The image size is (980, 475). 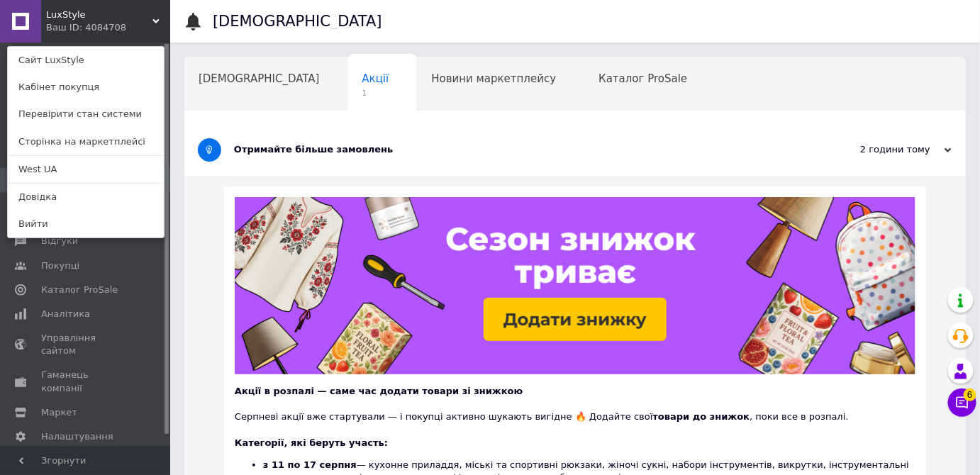 What do you see at coordinates (971, 394) in the screenshot?
I see `span: 6` at bounding box center [971, 394].